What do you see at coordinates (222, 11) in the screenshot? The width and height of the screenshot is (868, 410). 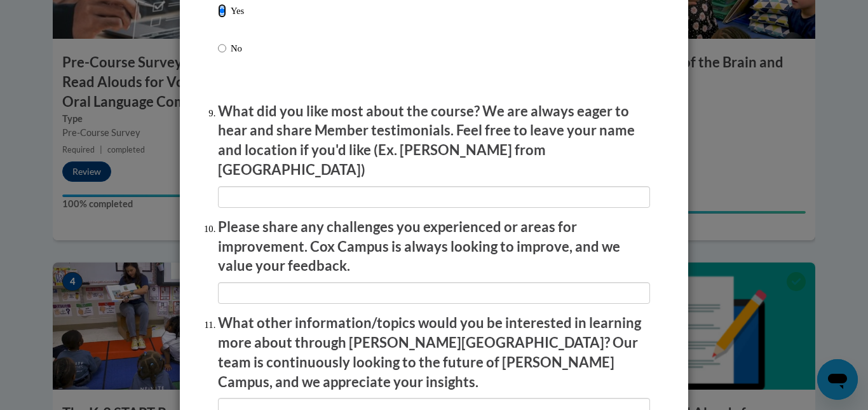 I see `input: Yes` at bounding box center [222, 11].